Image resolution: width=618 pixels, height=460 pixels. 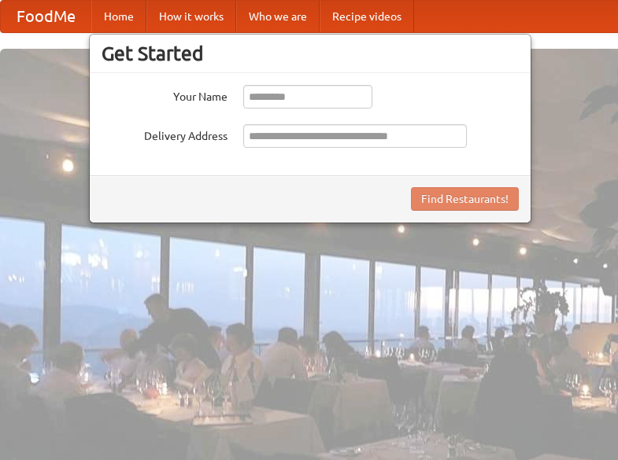 What do you see at coordinates (464, 199) in the screenshot?
I see `button: Find Restaurants!` at bounding box center [464, 199].